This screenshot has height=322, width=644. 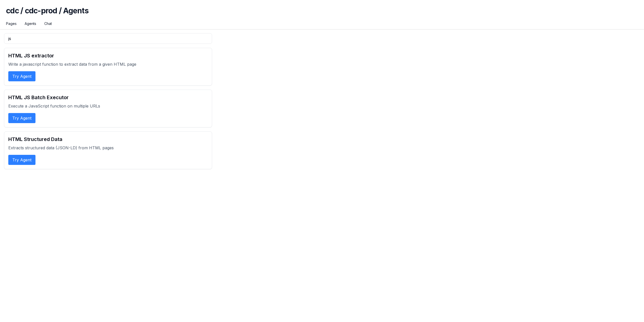 What do you see at coordinates (108, 97) in the screenshot?
I see `h2: HTML JS Batch Executor` at bounding box center [108, 97].